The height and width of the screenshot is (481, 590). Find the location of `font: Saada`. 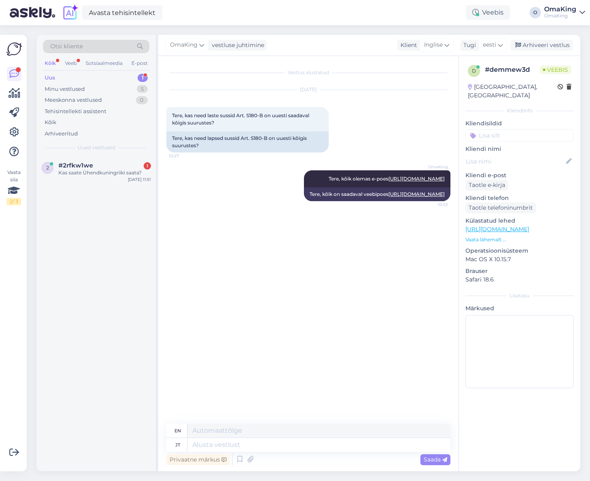

font: Saada is located at coordinates (432, 459).